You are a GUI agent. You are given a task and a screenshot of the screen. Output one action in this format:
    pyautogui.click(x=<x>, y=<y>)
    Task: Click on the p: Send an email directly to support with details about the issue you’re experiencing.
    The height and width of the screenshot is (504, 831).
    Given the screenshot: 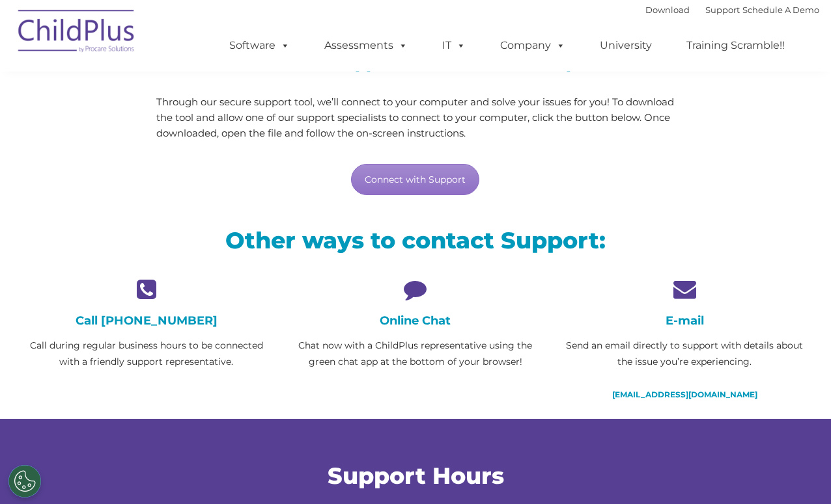 What is the action you would take?
    pyautogui.click(x=685, y=354)
    